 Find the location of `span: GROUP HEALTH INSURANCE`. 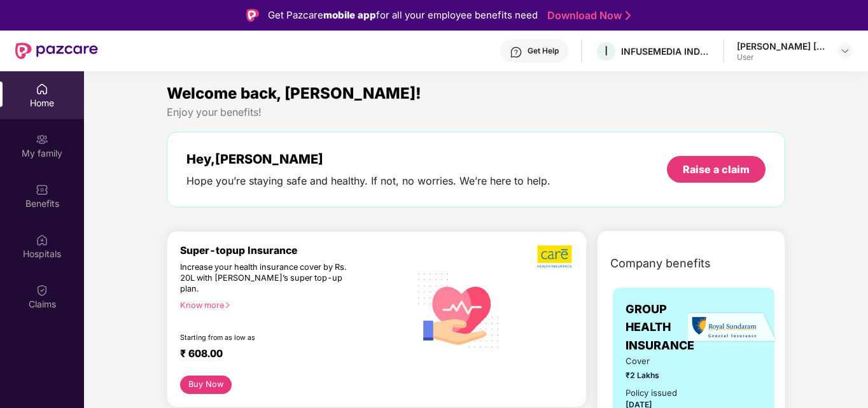

span: GROUP HEALTH INSURANCE is located at coordinates (660, 327).